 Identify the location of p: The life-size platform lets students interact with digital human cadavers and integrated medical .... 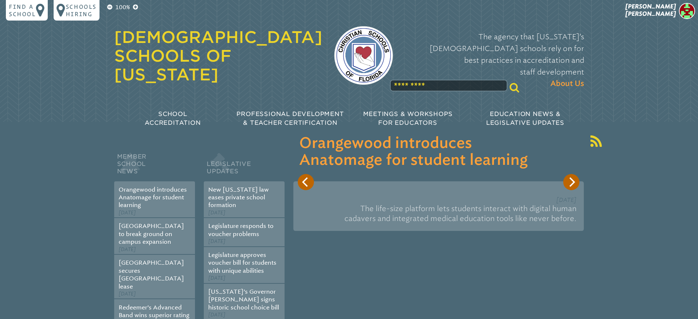
(439, 214).